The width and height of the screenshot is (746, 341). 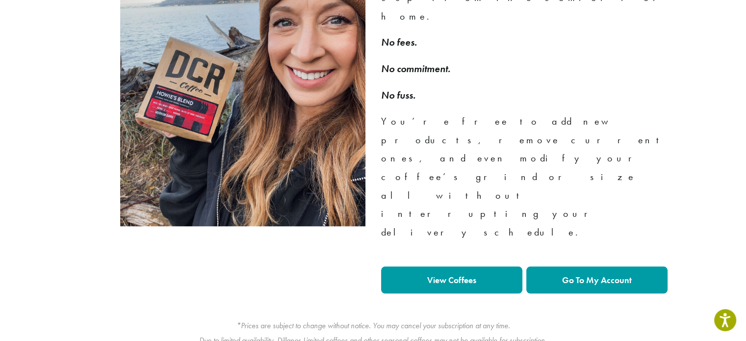 I want to click on p: You’re free to add new products, remove current ones, and even modify your coffee’s grind or size..., so click(x=524, y=177).